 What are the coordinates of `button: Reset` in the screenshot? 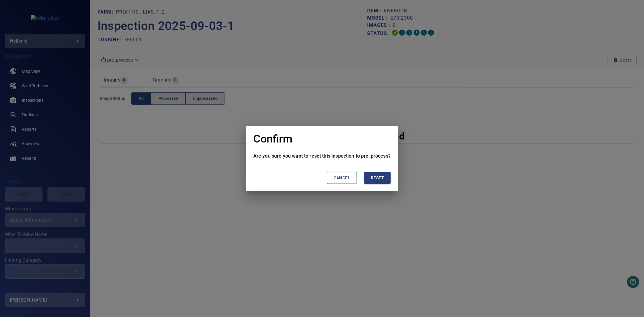 It's located at (378, 178).